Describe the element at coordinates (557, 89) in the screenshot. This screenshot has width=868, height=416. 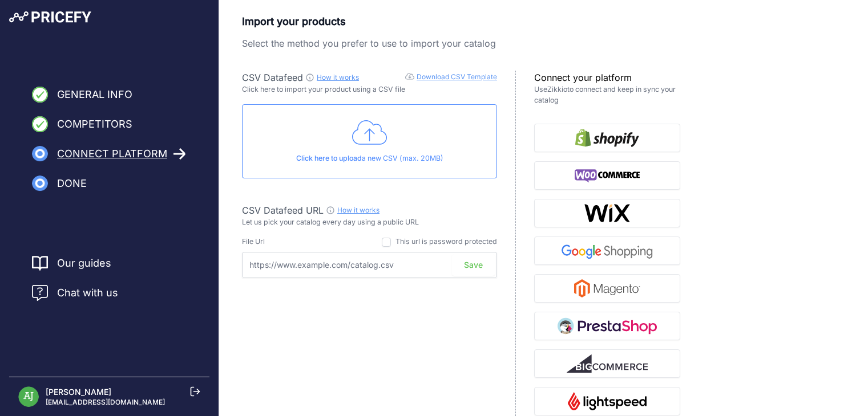
I see `a: Zikkio` at that location.